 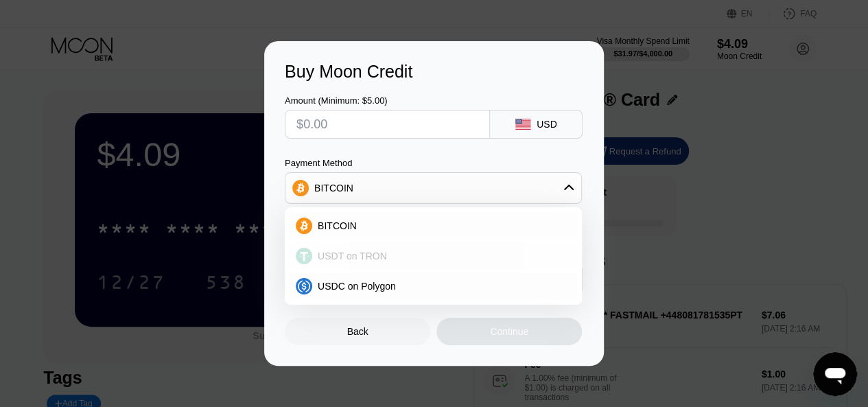 I want to click on span: BITCOIN, so click(x=337, y=226).